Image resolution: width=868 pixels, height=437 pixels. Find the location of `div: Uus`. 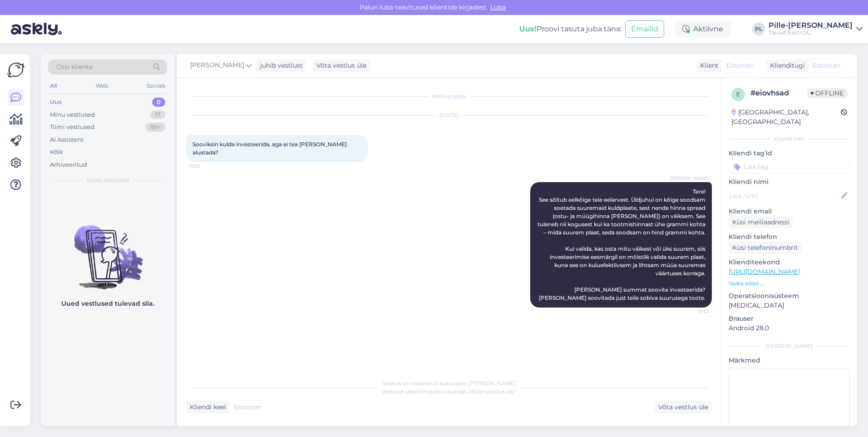

div: Uus is located at coordinates (56, 102).